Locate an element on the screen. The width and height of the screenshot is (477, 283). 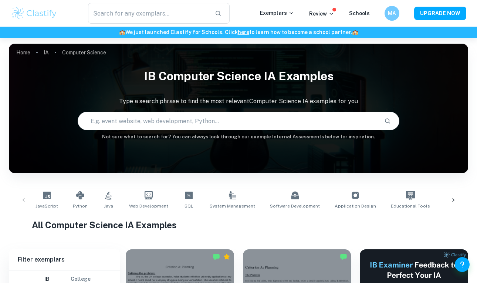
h6: MA is located at coordinates (392, 13).